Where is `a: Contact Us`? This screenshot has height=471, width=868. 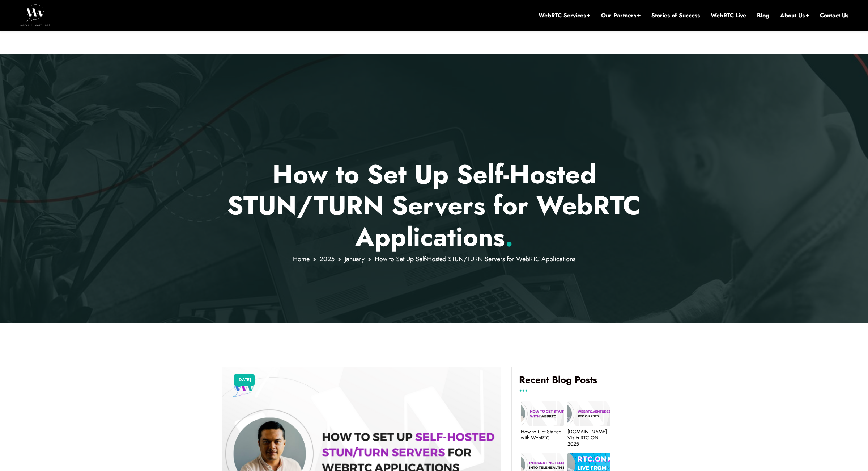
a: Contact Us is located at coordinates (834, 16).